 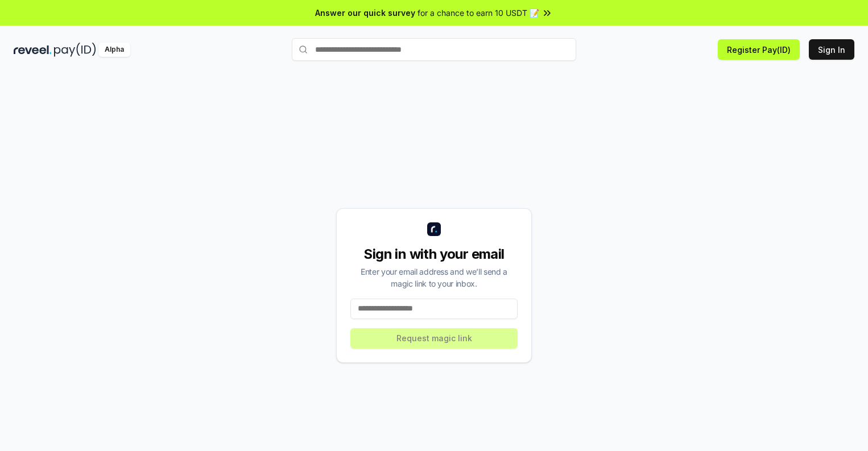 What do you see at coordinates (365, 12) in the screenshot?
I see `span: Answer our quick survey` at bounding box center [365, 12].